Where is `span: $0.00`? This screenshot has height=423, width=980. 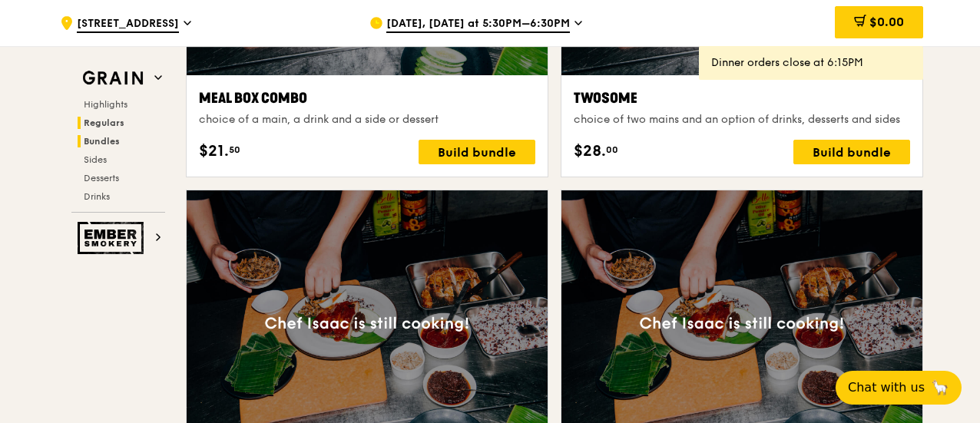 span: $0.00 is located at coordinates (886, 21).